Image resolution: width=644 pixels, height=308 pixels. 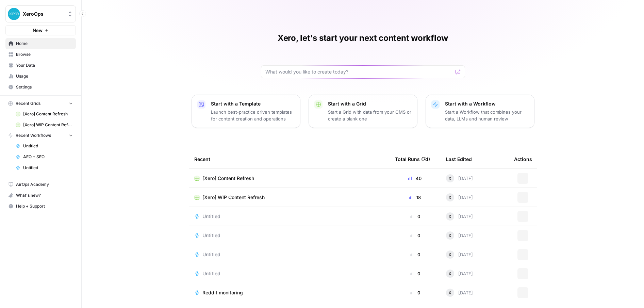 What do you see at coordinates (37, 30) in the screenshot?
I see `span: New` at bounding box center [37, 30].